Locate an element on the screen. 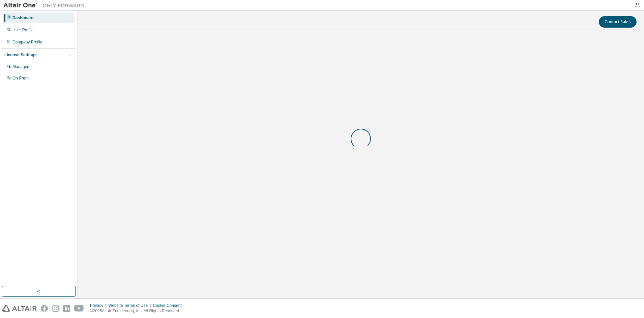 Image resolution: width=644 pixels, height=318 pixels. img: facebook.svg is located at coordinates (44, 308).